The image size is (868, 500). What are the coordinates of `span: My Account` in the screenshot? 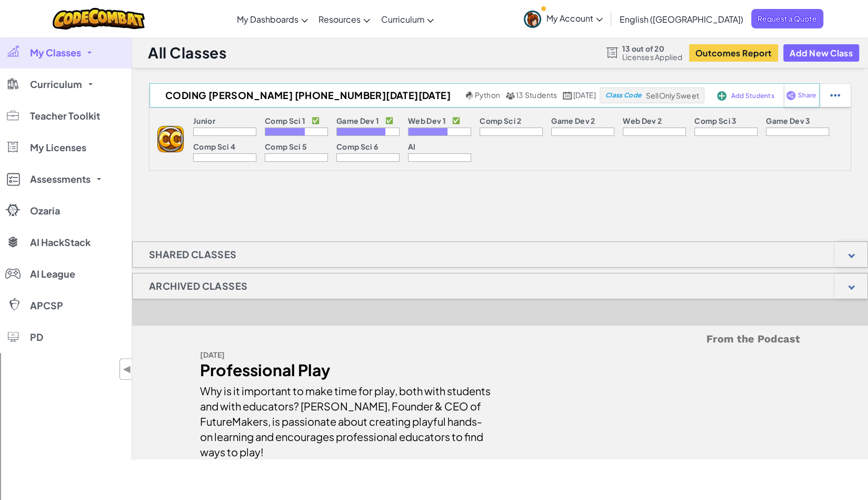 It's located at (575, 18).